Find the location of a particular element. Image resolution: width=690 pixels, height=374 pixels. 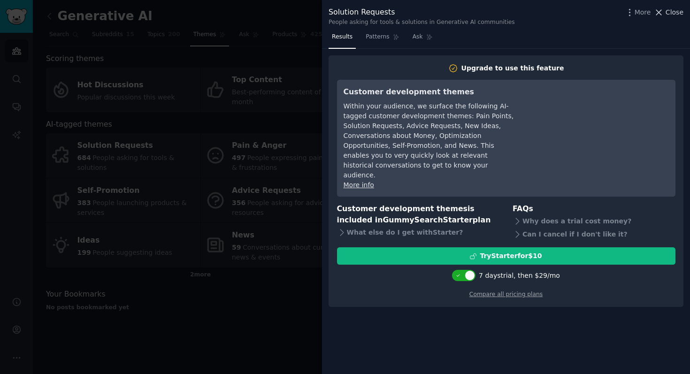

div: Try Starter for $10 is located at coordinates (510, 256).